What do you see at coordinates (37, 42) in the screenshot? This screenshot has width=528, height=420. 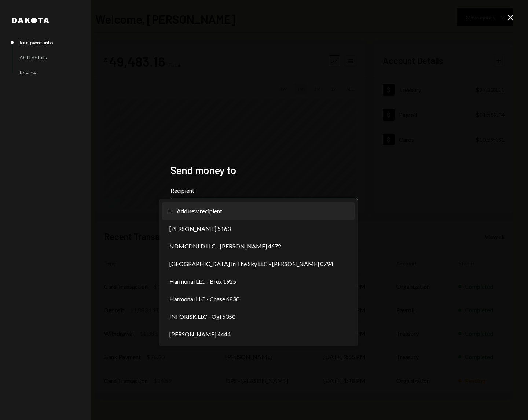 I see `div: Recipient info` at bounding box center [37, 42].